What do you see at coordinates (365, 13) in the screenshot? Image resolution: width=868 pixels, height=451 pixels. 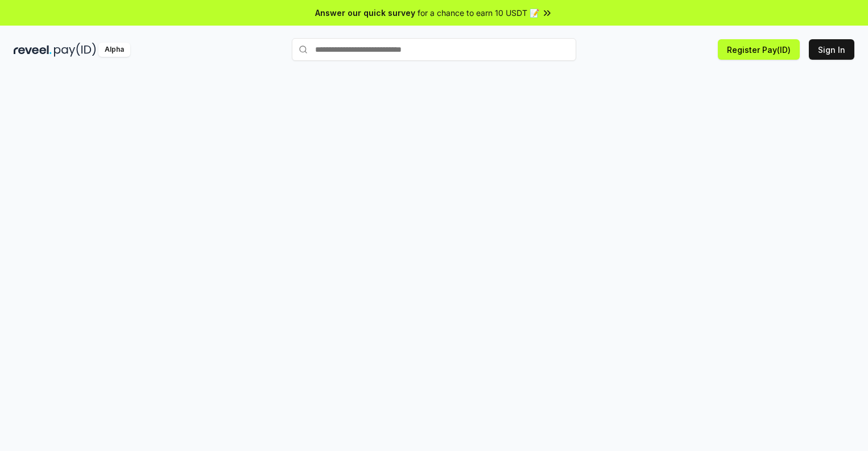 I see `span: Answer our quick survey` at bounding box center [365, 13].